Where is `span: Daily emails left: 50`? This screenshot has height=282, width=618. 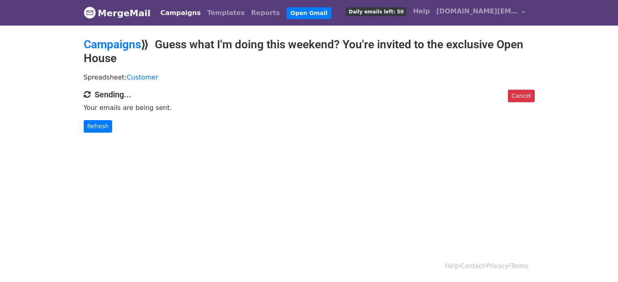
span: Daily emails left: 50 is located at coordinates (376, 12).